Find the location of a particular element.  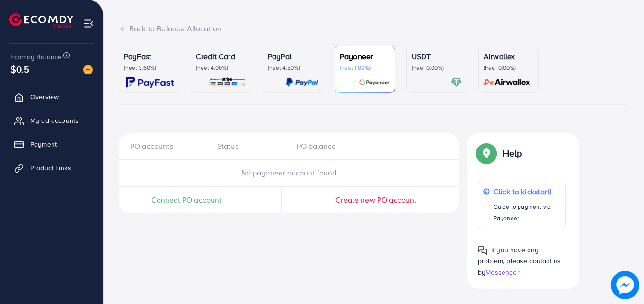

a: Payment is located at coordinates (51, 144).